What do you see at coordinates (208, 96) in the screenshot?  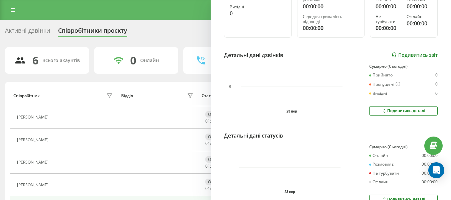 I see `div: Статус` at bounding box center [208, 96].